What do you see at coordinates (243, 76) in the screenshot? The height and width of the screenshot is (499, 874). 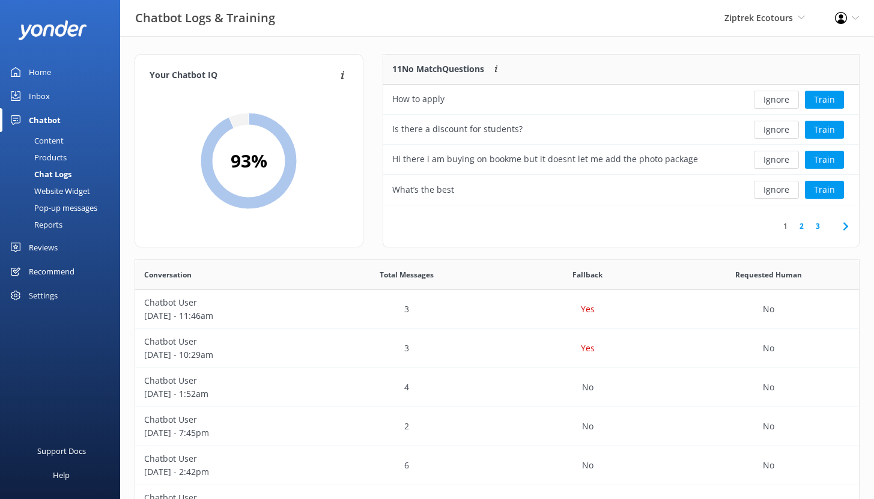 I see `h4: Your Chatbot IQ` at bounding box center [243, 76].